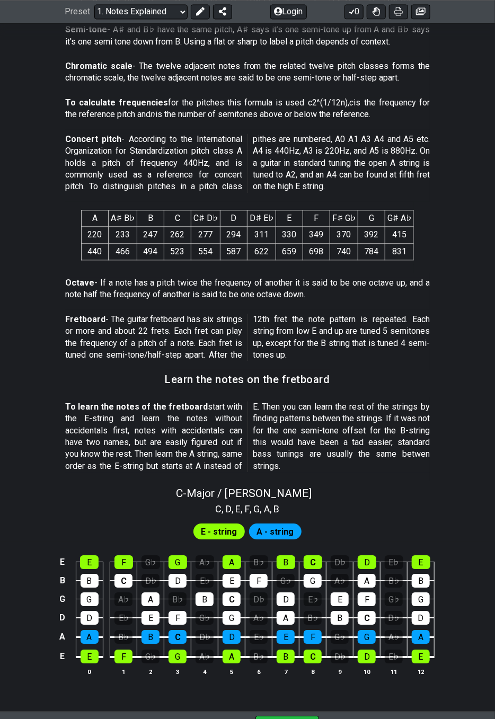 The image size is (495, 719). What do you see at coordinates (219, 509) in the screenshot?
I see `span: C` at bounding box center [219, 509].